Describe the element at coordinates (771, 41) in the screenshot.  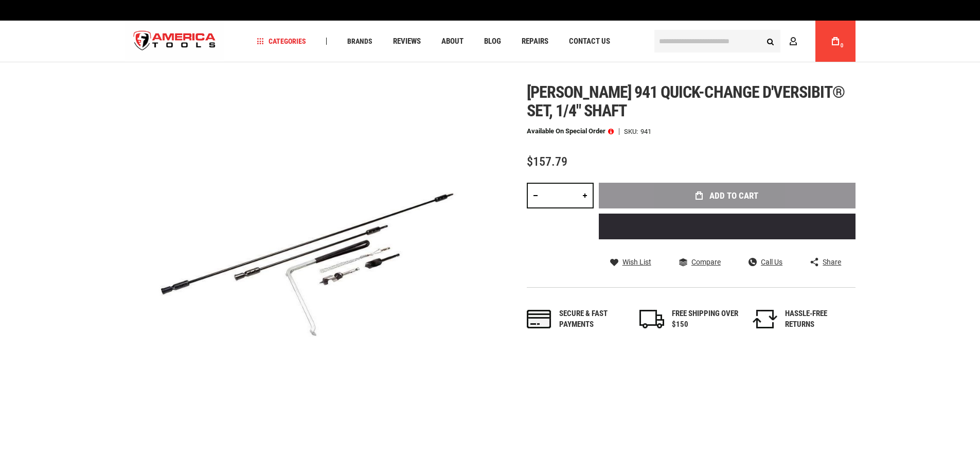
I see `button: Search` at that location.